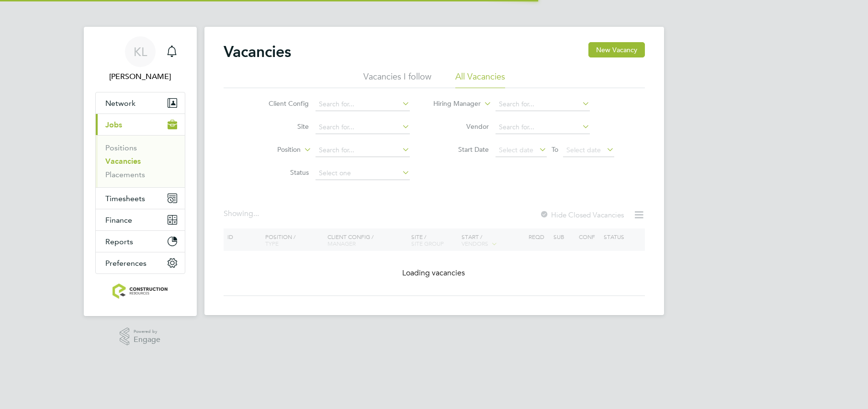  What do you see at coordinates (147, 331) in the screenshot?
I see `span: Powered by` at bounding box center [147, 331].